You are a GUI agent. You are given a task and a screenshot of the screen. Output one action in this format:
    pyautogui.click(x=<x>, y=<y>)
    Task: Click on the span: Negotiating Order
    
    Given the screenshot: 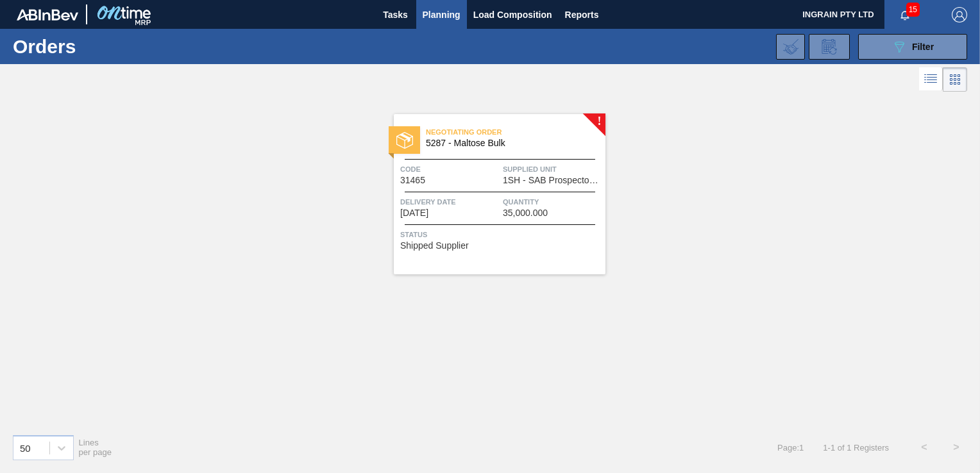 What is the action you would take?
    pyautogui.click(x=516, y=132)
    